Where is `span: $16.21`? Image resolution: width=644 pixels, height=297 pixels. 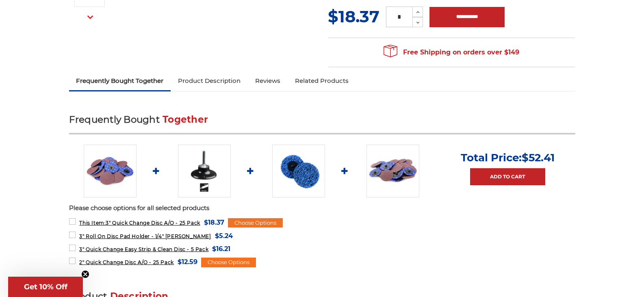
span: $16.21 is located at coordinates (221, 249).